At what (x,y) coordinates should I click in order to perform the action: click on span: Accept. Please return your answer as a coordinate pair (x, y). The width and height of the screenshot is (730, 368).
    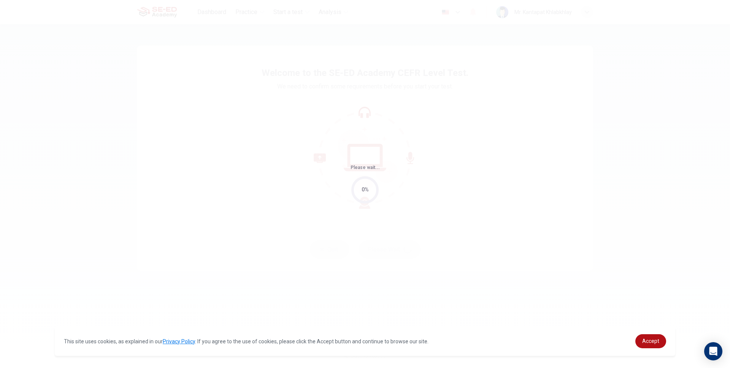
    Looking at the image, I should click on (650, 341).